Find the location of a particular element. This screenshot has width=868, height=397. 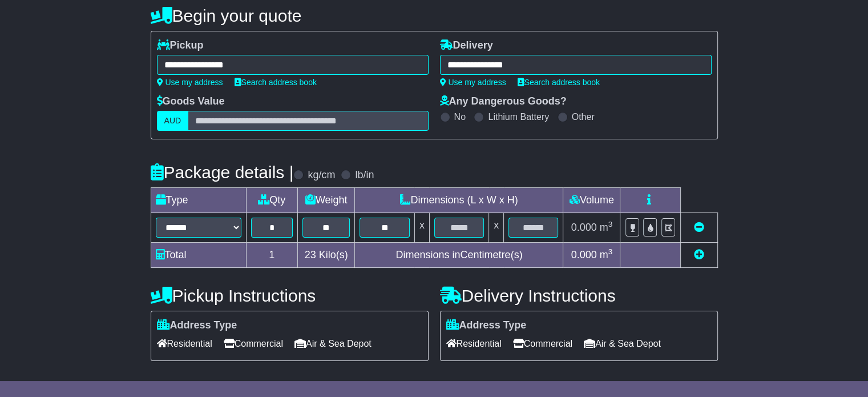

td: Total is located at coordinates (198, 255).